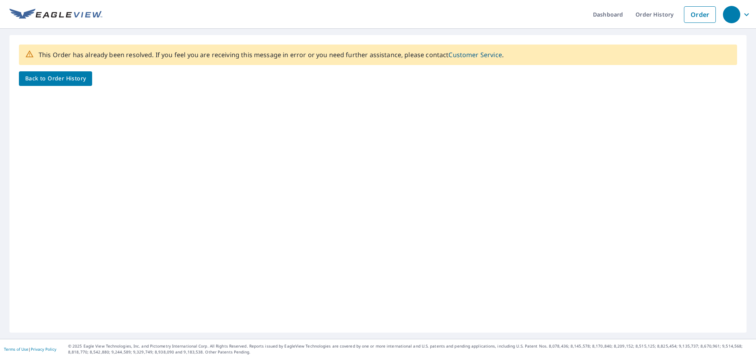 This screenshot has width=756, height=359. I want to click on img: EV Logo, so click(56, 15).